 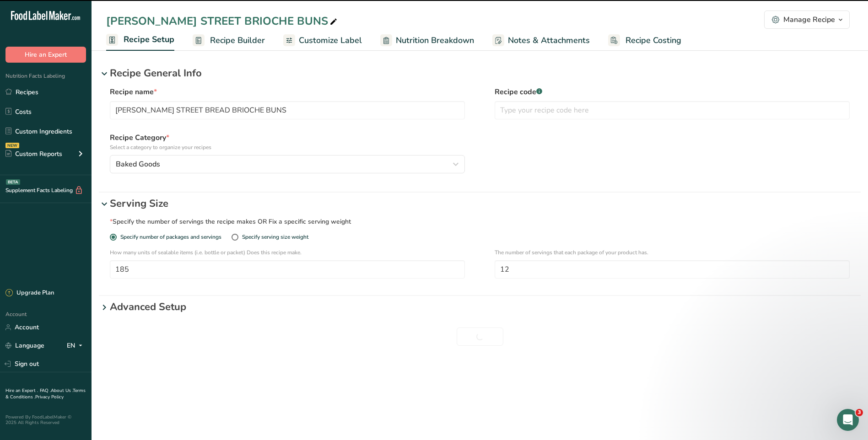 I want to click on div: EN, so click(x=76, y=346).